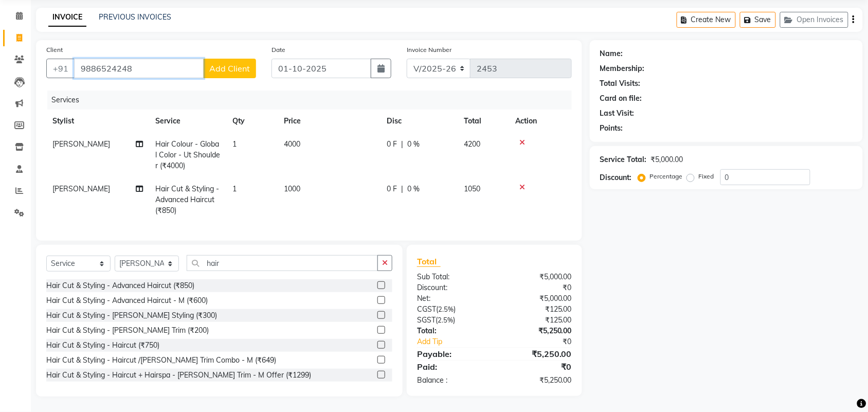 This screenshot has height=412, width=868. What do you see at coordinates (230, 69) in the screenshot?
I see `button: Add Client` at bounding box center [230, 69].